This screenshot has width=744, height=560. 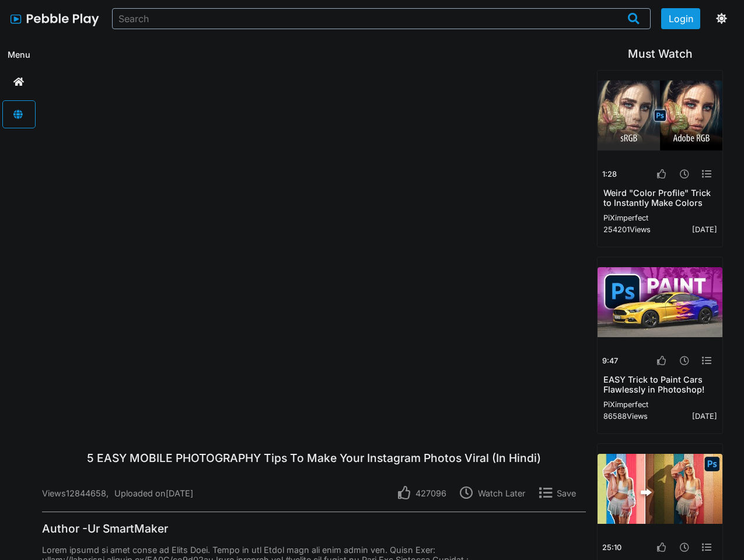 What do you see at coordinates (368, 19) in the screenshot?
I see `input: Search` at bounding box center [368, 19].